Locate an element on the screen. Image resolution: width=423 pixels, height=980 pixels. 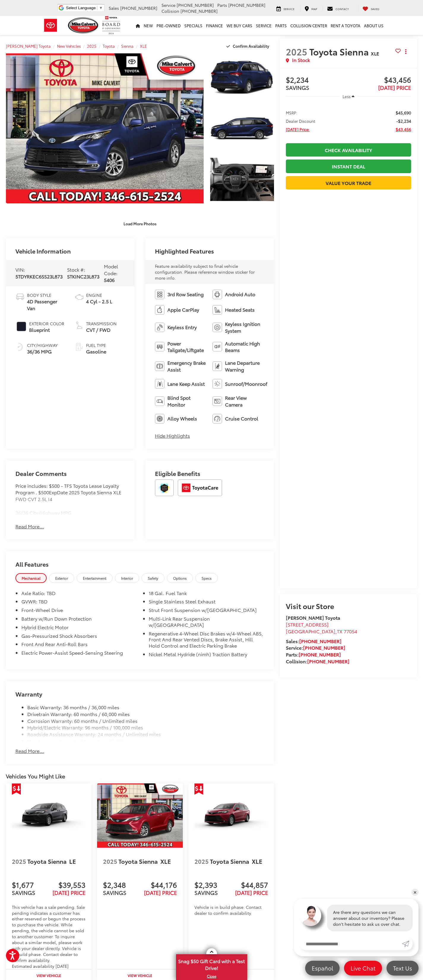
a: Finance is located at coordinates (214, 25).